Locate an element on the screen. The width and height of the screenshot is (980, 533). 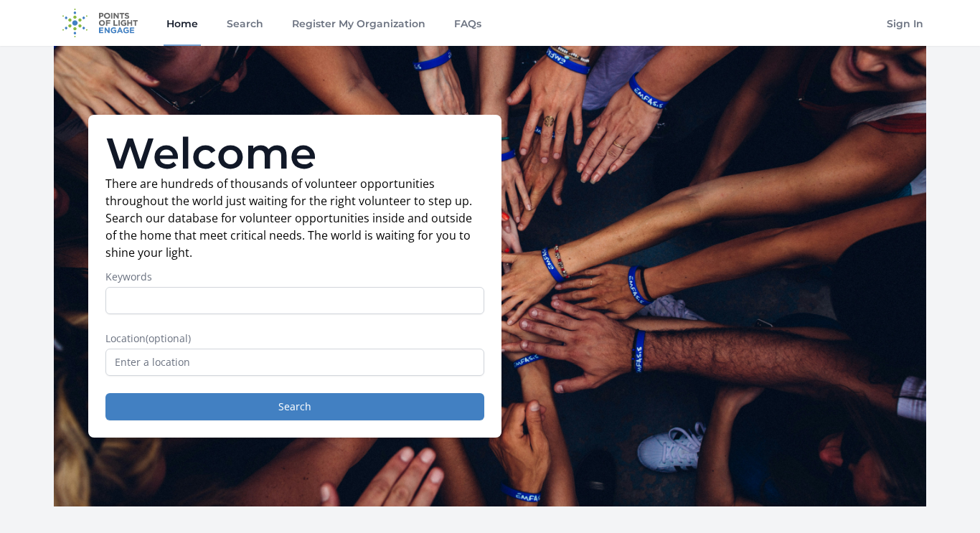
h1: Welcome is located at coordinates (295, 153).